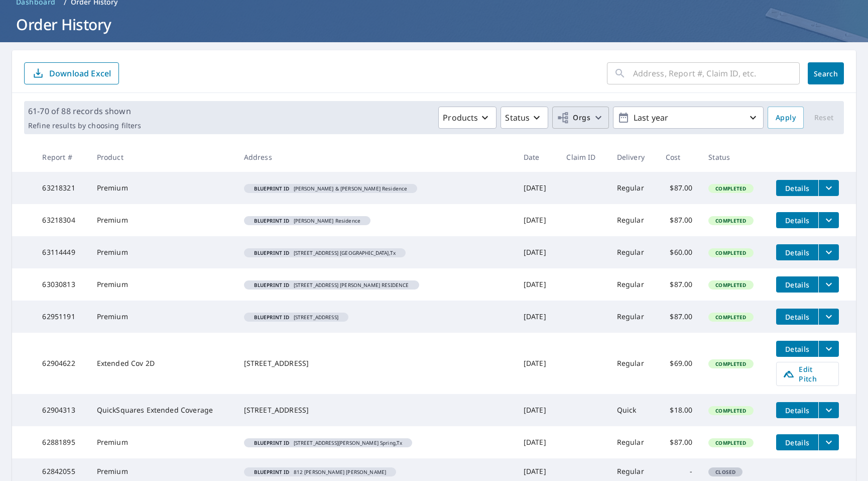  Describe the element at coordinates (633, 157) in the screenshot. I see `th: Delivery` at that location.